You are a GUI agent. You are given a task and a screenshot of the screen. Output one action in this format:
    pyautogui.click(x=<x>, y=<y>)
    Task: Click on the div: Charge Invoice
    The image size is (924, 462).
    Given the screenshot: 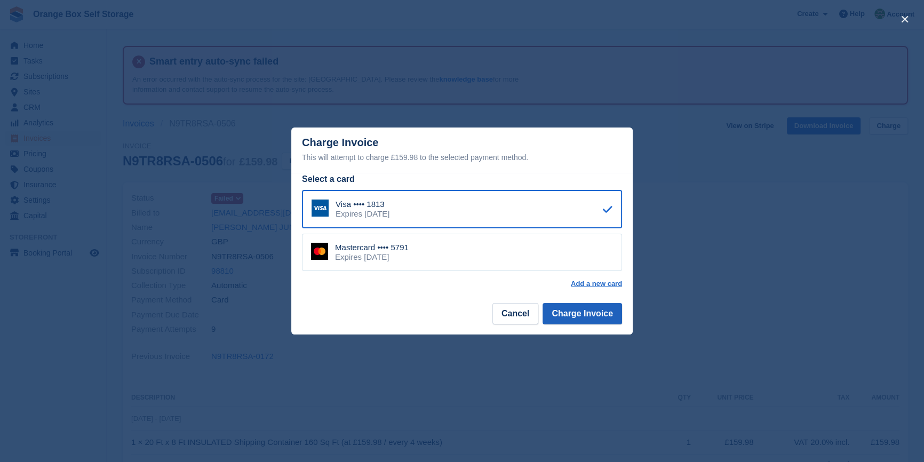 What is the action you would take?
    pyautogui.click(x=462, y=150)
    